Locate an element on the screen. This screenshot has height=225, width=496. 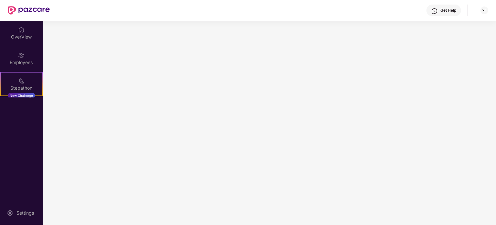
div: Settings is located at coordinates (25, 213).